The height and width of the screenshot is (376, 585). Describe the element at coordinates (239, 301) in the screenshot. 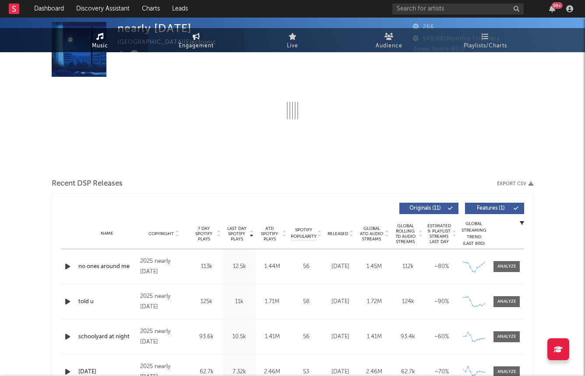

I see `div: 11k` at that location.